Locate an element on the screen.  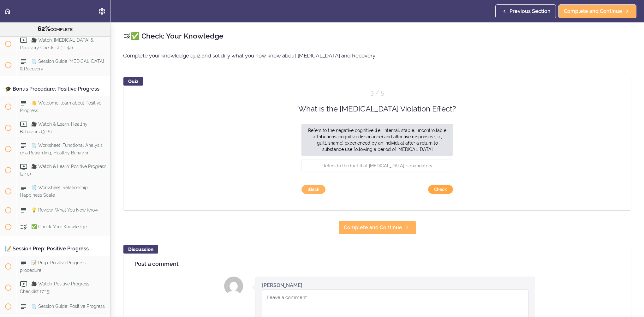
span: 🎥 Watch & Learn: Healthy Behaviors (3:16) is located at coordinates (54, 127).